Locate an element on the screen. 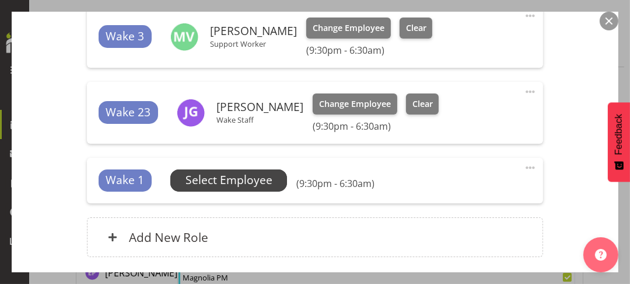 The image size is (630, 284). p: Support Worker is located at coordinates (253, 44).